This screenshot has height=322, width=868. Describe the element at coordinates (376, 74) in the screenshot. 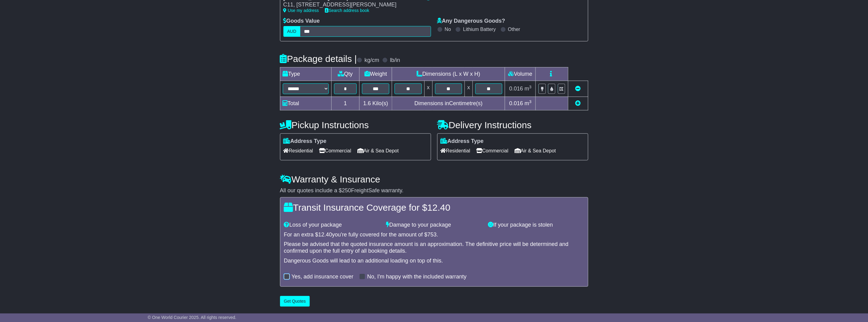

I see `td: Weight` at that location.